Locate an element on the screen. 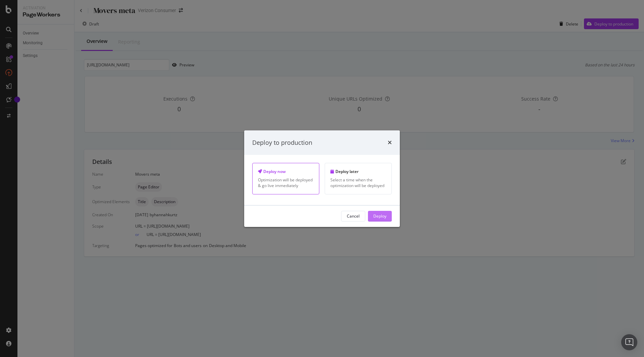 Image resolution: width=644 pixels, height=357 pixels. div: Deploy to production is located at coordinates (282, 143).